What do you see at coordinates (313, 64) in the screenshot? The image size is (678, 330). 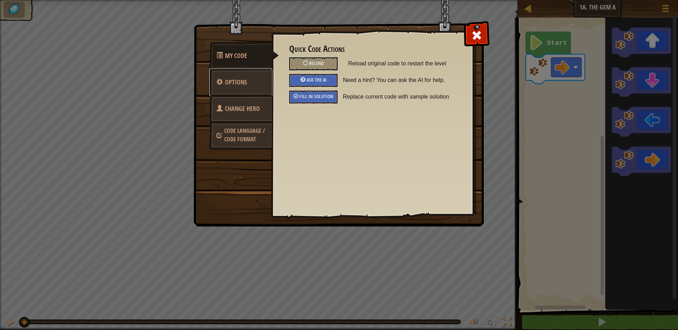 I see `div: Reload original code to restart the level` at bounding box center [313, 64].